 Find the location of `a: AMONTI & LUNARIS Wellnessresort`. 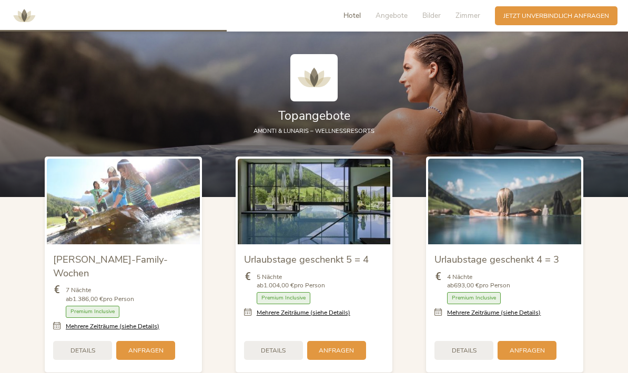

a: AMONTI & LUNARIS Wellnessresort is located at coordinates (24, 15).